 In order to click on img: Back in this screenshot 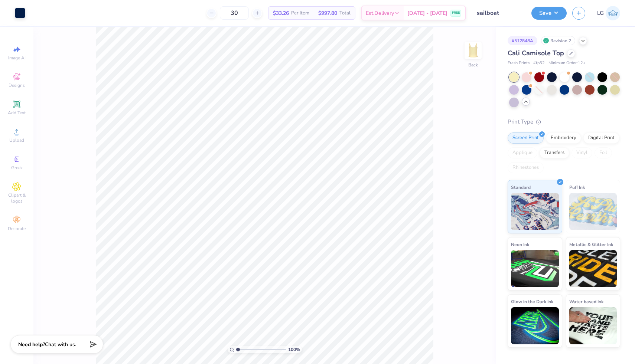, I will do `click(473, 51)`.